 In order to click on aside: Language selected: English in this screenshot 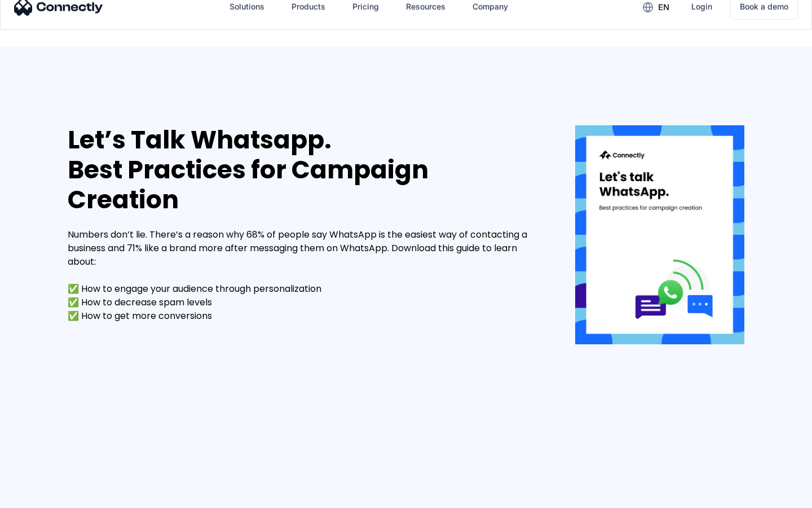, I will do `click(39, 496)`.